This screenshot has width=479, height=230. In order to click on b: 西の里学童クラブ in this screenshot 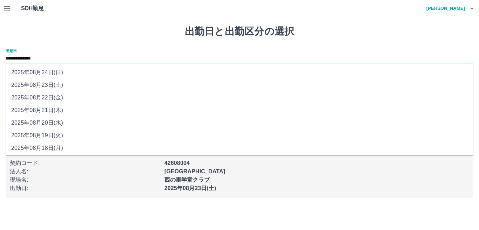, I will do `click(187, 180)`.